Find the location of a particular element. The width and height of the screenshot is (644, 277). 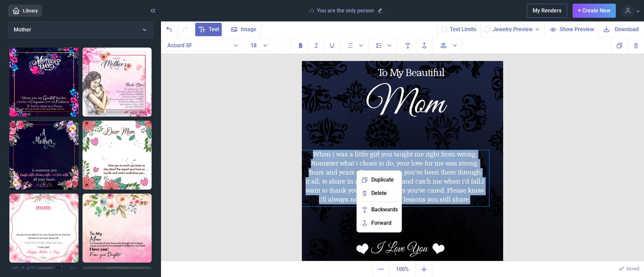

span: Accord SF is located at coordinates (180, 45).